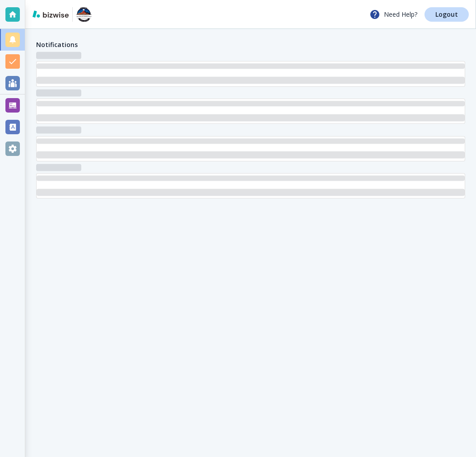 The height and width of the screenshot is (457, 476). What do you see at coordinates (447, 14) in the screenshot?
I see `a: Logout` at bounding box center [447, 14].